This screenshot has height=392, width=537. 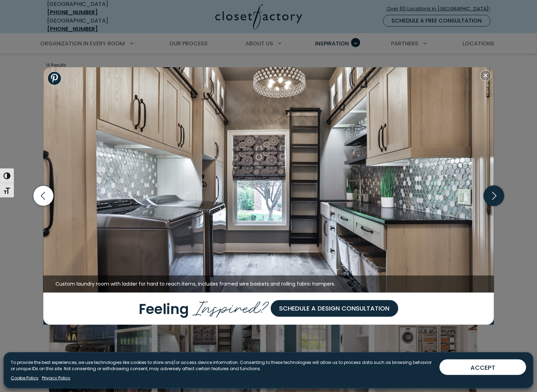 I want to click on a: Share to Pinterest, so click(x=54, y=78).